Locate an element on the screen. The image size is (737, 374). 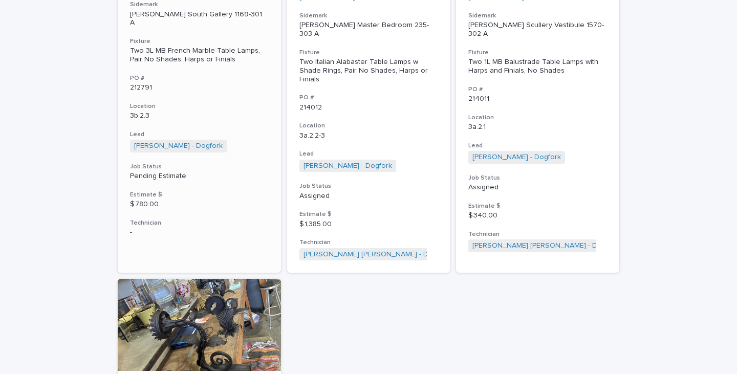
div: Two 1L MB Balustrade Table Lamps with Harps and Finials, No Shades is located at coordinates (537, 66).